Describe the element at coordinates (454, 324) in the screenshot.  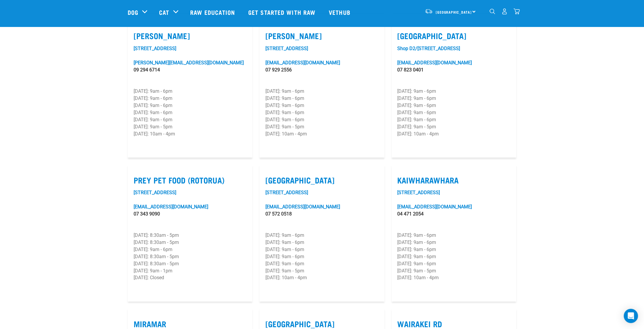
I see `label: Wairakei Rd` at that location.